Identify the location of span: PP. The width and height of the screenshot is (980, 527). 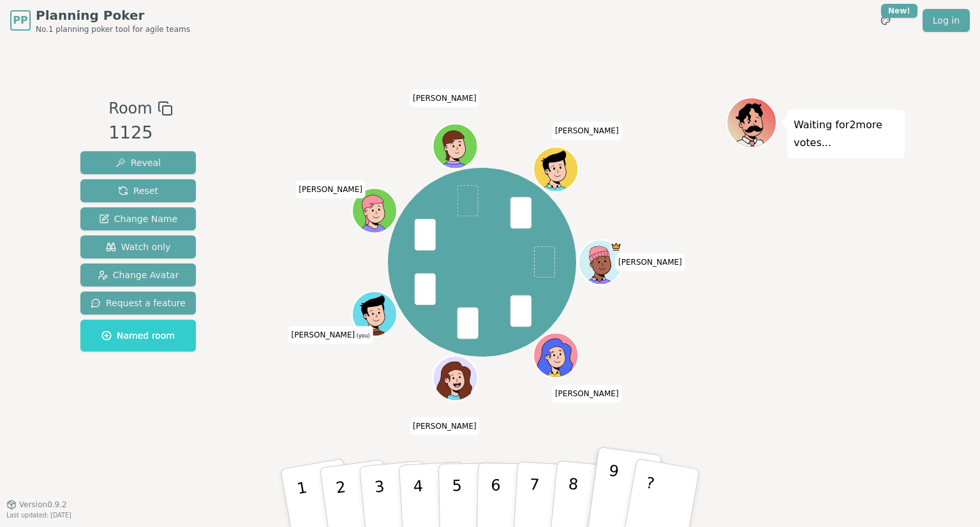
(20, 20).